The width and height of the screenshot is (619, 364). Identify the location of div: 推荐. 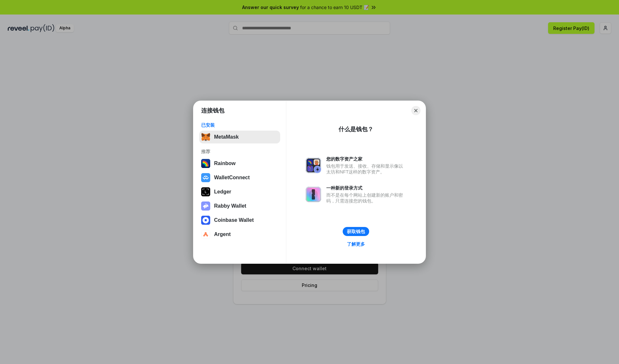
(240, 152).